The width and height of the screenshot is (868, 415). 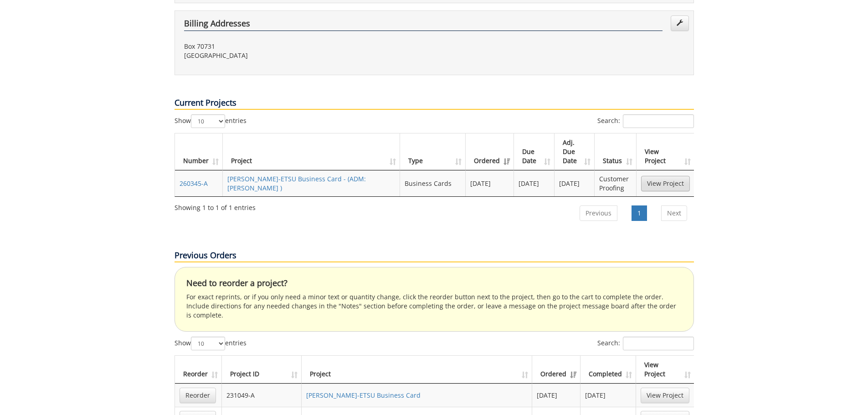 What do you see at coordinates (615, 152) in the screenshot?
I see `th: Status: activate to sort column ascending` at bounding box center [615, 152].